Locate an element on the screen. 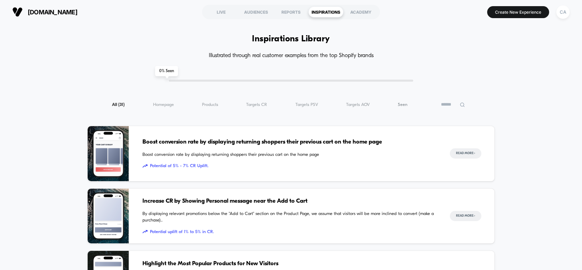  span: All is located at coordinates (118, 105).